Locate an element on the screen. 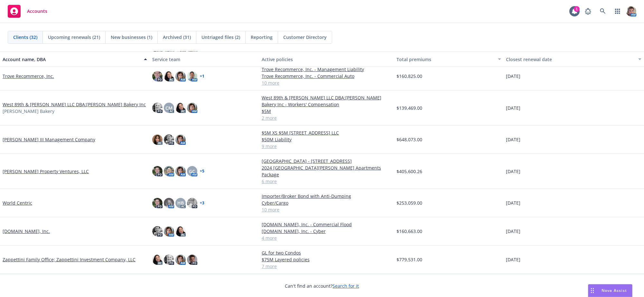  a: 9 more is located at coordinates (326, 146).